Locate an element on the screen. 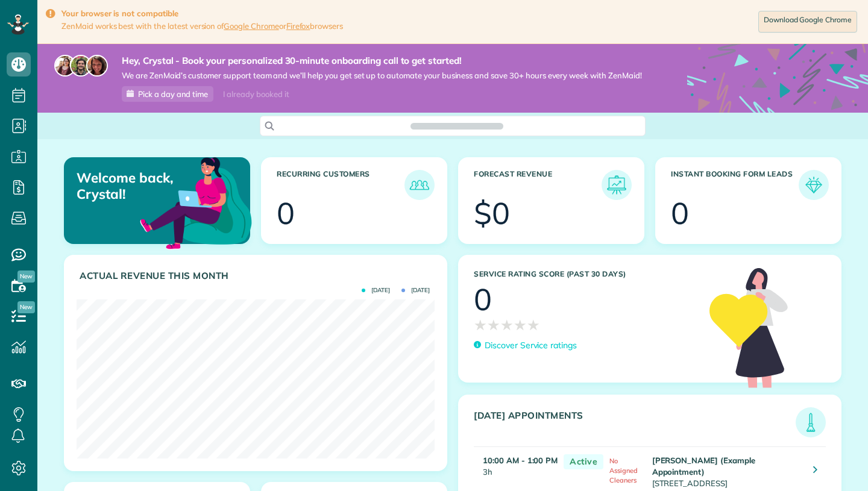  a: Discover Service ratings is located at coordinates (525, 345).